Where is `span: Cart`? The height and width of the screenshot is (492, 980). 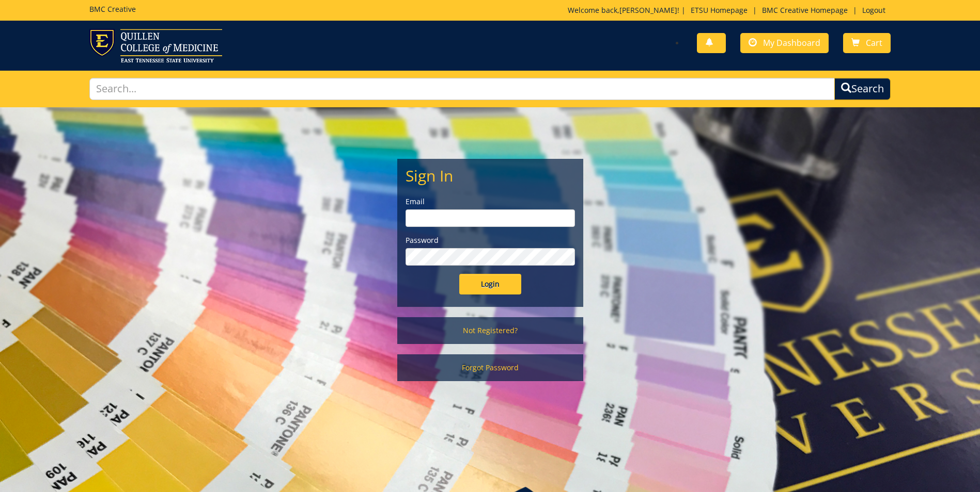
span: Cart is located at coordinates (874, 43).